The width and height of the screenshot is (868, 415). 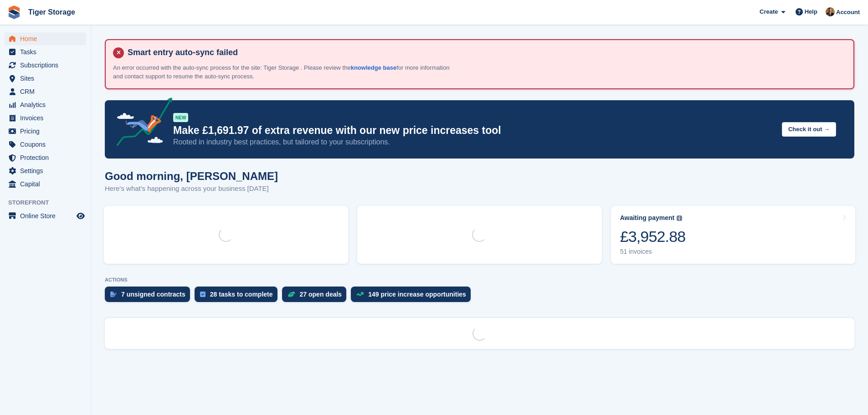 I want to click on div: 51 invoices, so click(x=653, y=252).